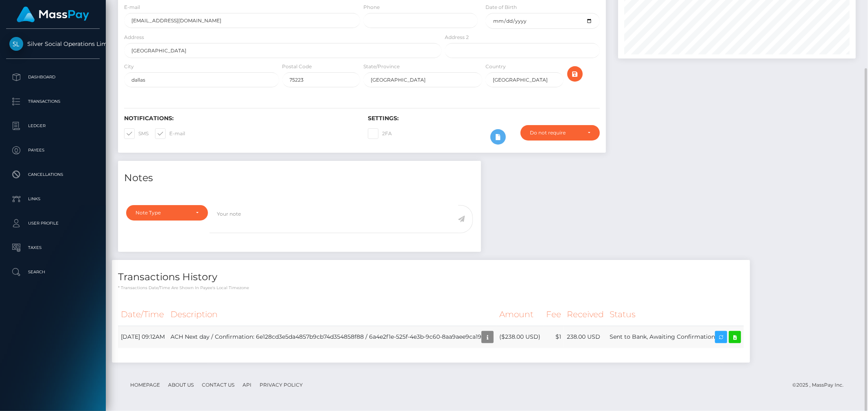  What do you see at coordinates (299, 178) in the screenshot?
I see `h4: Notes` at bounding box center [299, 178].